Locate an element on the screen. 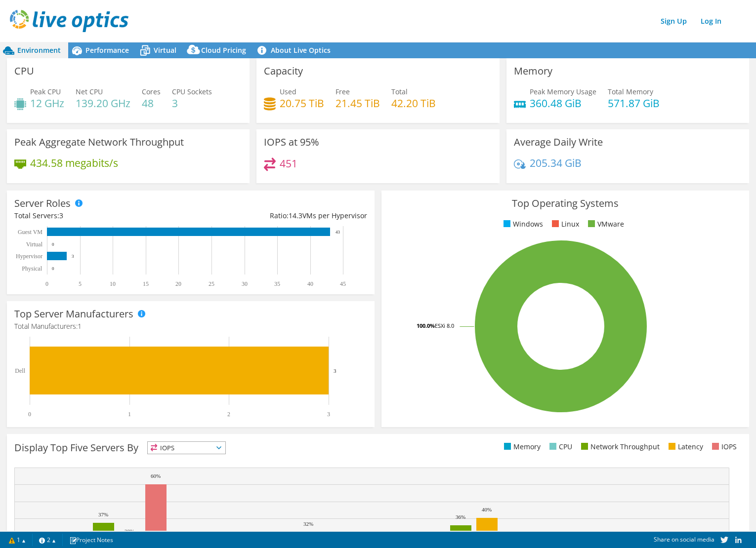  tspan: ESXi 8.0 is located at coordinates (444, 326).